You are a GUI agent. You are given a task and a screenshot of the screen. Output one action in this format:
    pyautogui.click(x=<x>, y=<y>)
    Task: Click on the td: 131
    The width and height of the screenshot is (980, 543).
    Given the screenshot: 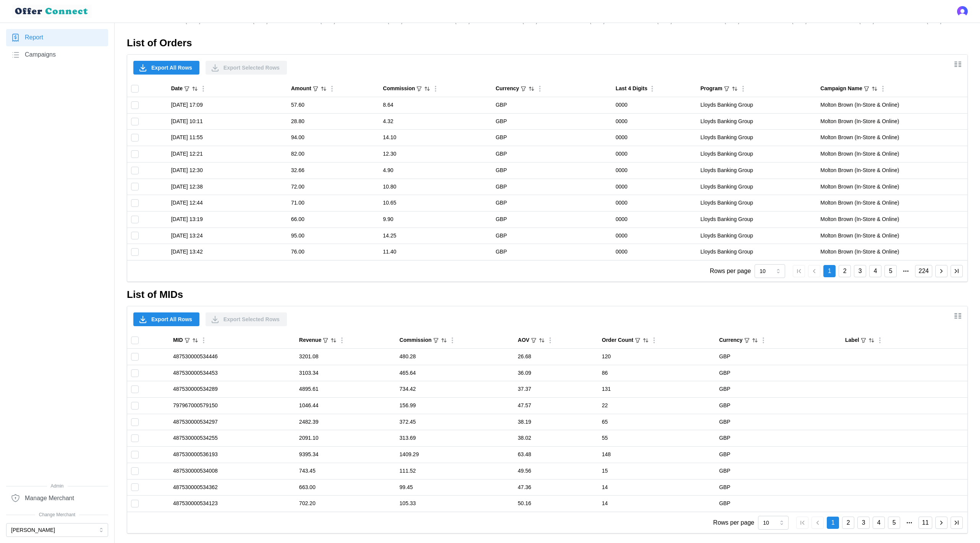 What is the action you would take?
    pyautogui.click(x=657, y=389)
    